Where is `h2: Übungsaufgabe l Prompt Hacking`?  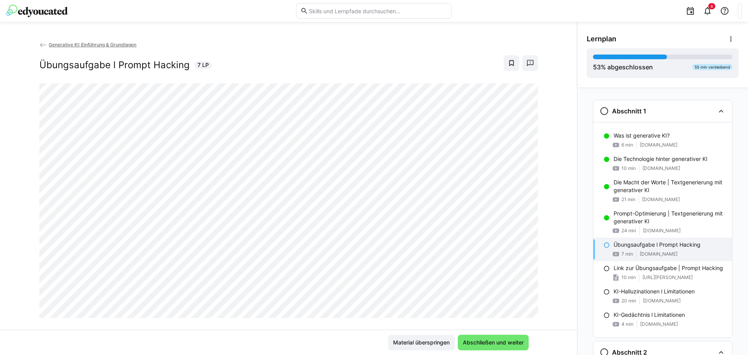
h2: Übungsaufgabe l Prompt Hacking is located at coordinates (115, 65).